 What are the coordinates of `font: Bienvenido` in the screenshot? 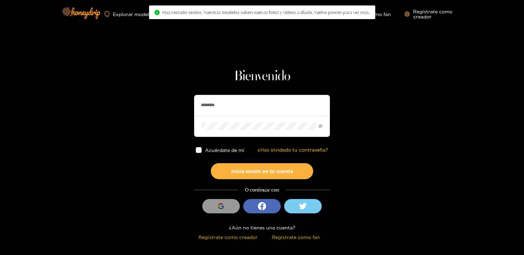 It's located at (262, 76).